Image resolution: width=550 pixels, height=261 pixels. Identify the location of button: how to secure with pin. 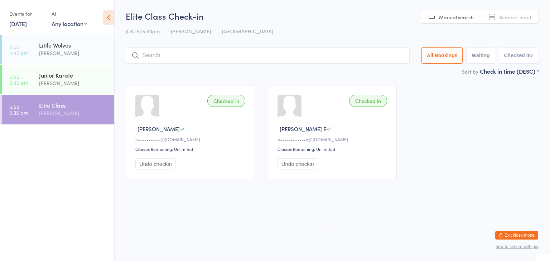
(517, 247).